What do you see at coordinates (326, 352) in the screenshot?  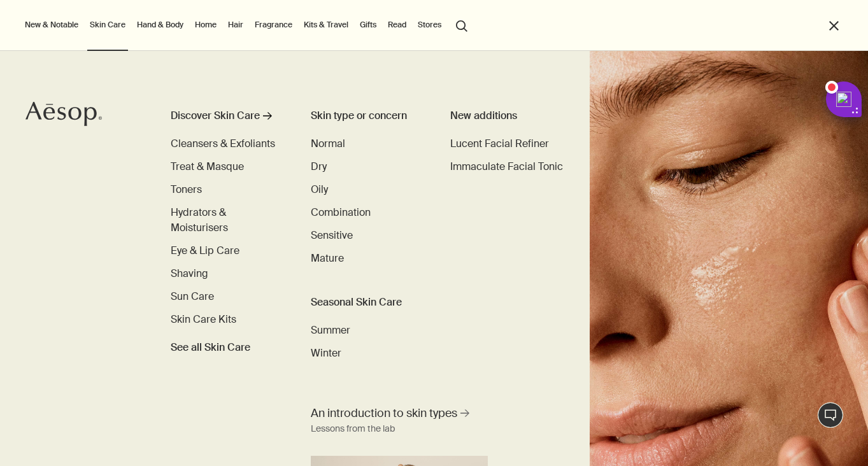 I see `span: Winter` at bounding box center [326, 352].